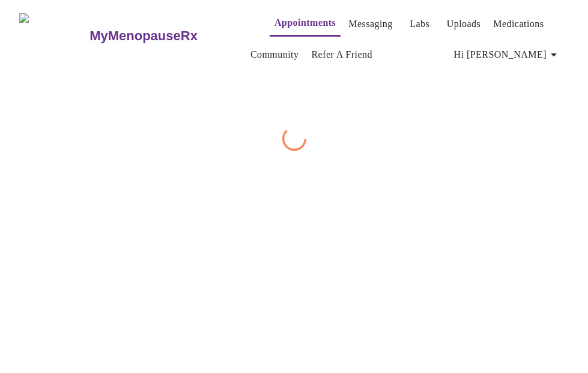 The height and width of the screenshot is (373, 588). What do you see at coordinates (464, 24) in the screenshot?
I see `button: Uploads` at bounding box center [464, 24].